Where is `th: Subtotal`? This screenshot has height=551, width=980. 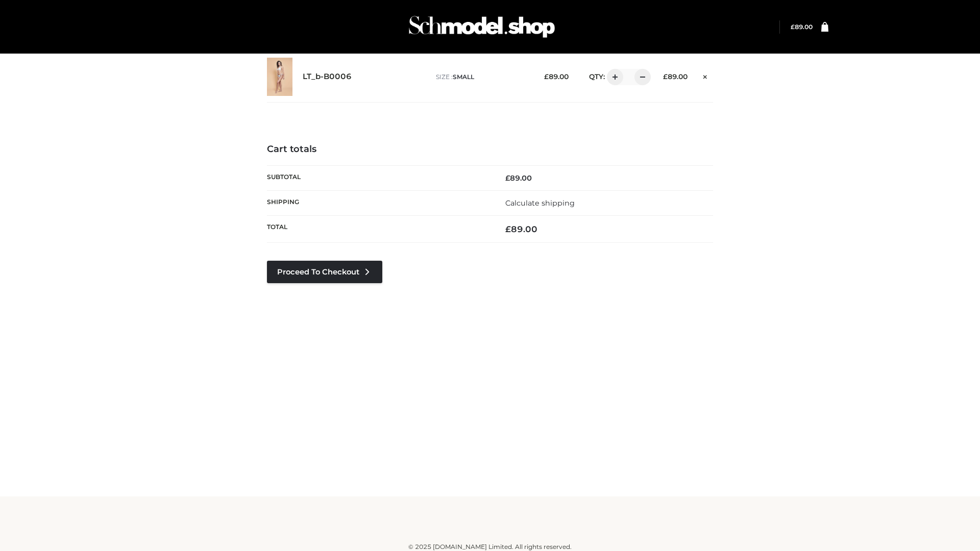
th: Subtotal is located at coordinates (378, 177).